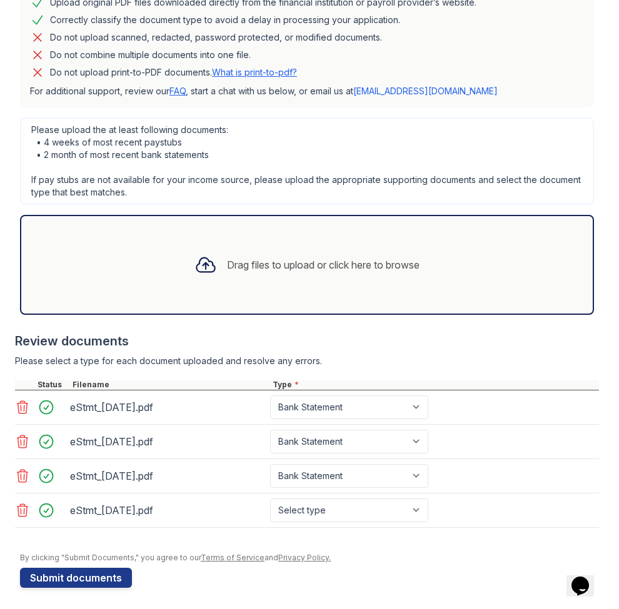 The width and height of the screenshot is (619, 609). I want to click on p: Do not upload print-to-PDF documents., so click(173, 72).